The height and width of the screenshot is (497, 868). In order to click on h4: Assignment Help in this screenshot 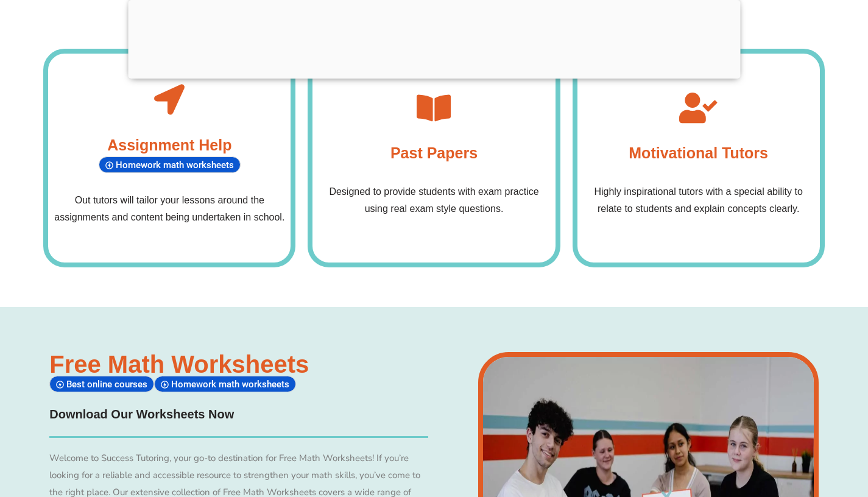, I will do `click(169, 145)`.